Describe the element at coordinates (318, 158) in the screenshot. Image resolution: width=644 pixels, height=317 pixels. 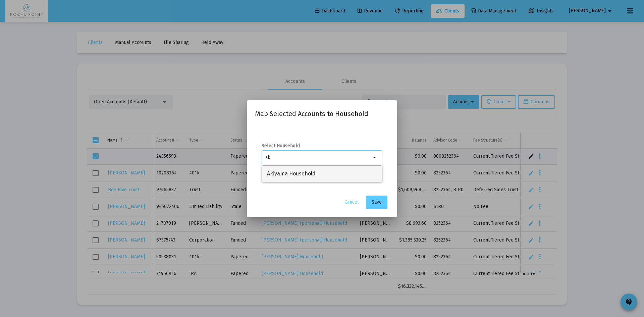
I see `input: Search or select a household` at that location.